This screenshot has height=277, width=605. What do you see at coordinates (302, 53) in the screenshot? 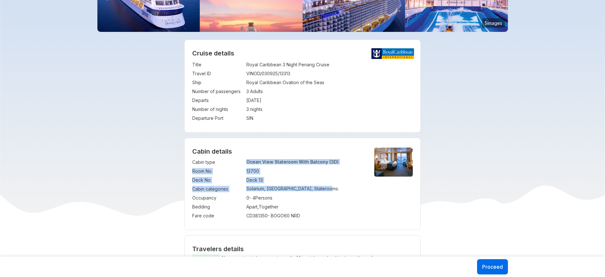
I see `h2: Cruise details` at bounding box center [302, 53].